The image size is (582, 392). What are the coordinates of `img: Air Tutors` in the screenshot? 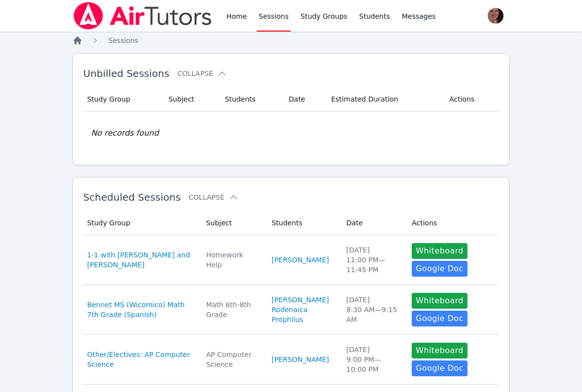 It's located at (142, 16).